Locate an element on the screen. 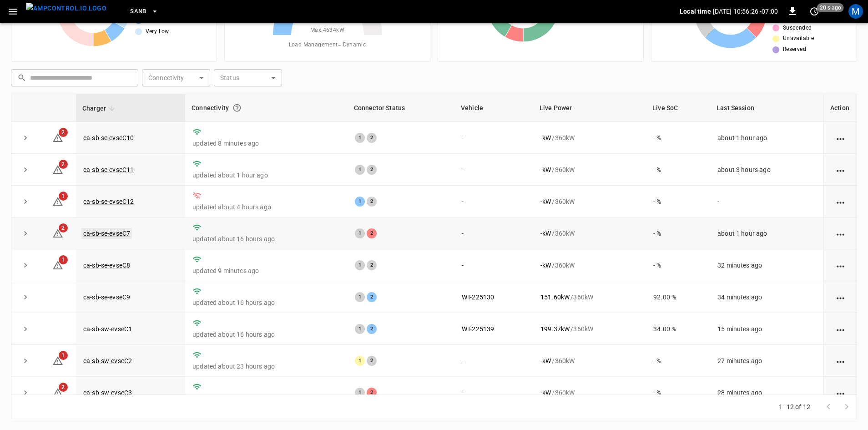 The width and height of the screenshot is (868, 430). span: Suspended is located at coordinates (797, 28).